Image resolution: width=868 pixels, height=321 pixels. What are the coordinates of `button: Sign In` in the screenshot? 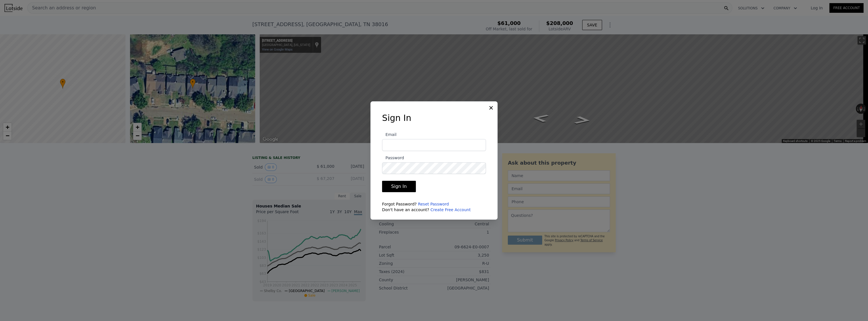 It's located at (399, 186).